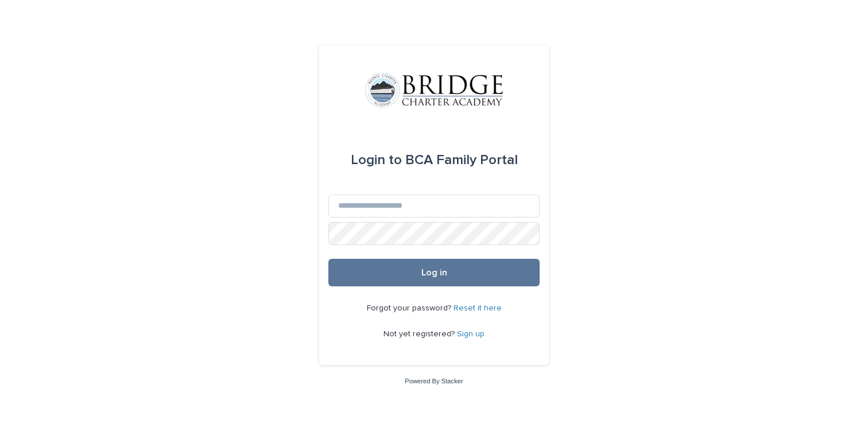 The height and width of the screenshot is (443, 868). I want to click on button: Log in, so click(434, 273).